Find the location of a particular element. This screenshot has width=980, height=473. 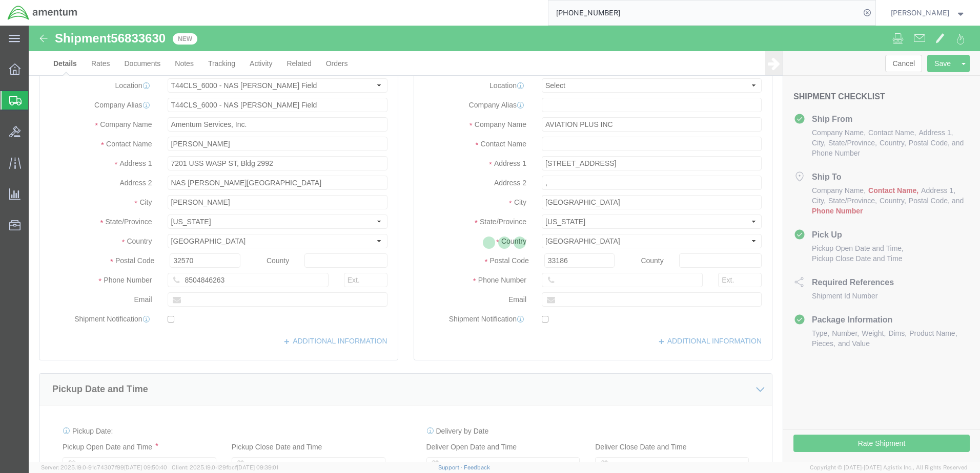

a: Support is located at coordinates (451, 468).